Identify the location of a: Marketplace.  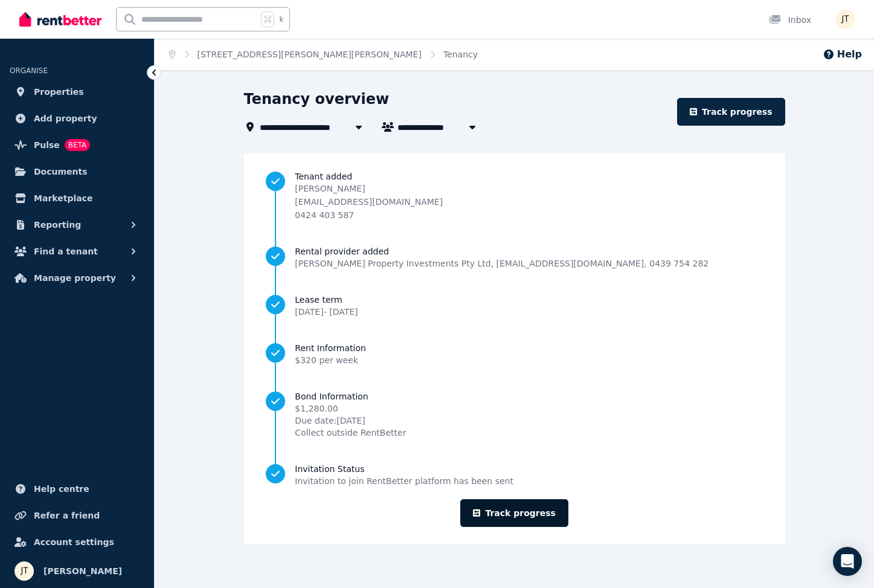
(77, 198).